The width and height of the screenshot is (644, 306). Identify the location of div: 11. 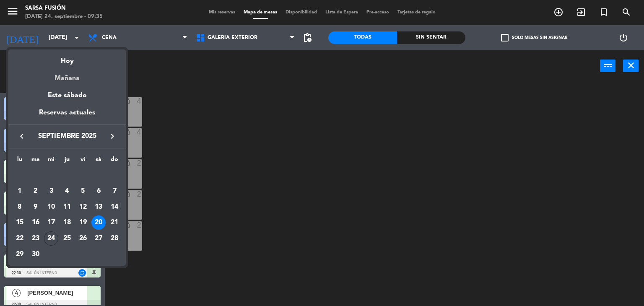
(67, 207).